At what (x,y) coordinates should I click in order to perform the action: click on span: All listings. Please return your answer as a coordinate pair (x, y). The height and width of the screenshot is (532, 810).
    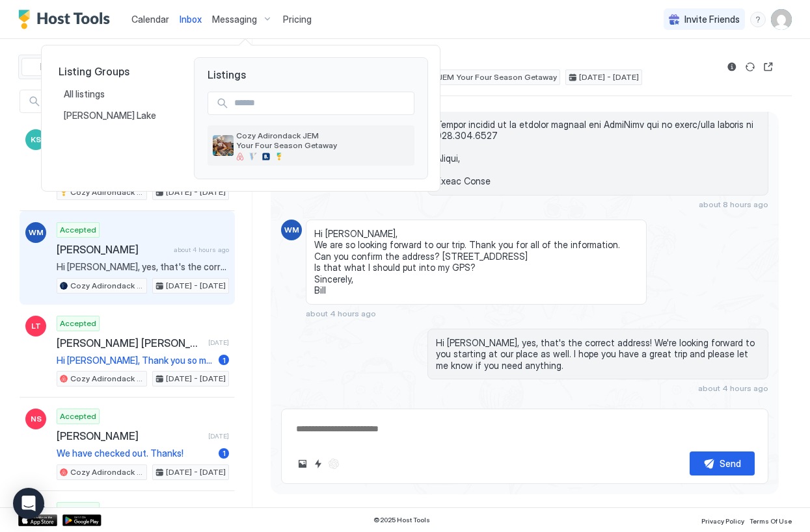
    Looking at the image, I should click on (85, 94).